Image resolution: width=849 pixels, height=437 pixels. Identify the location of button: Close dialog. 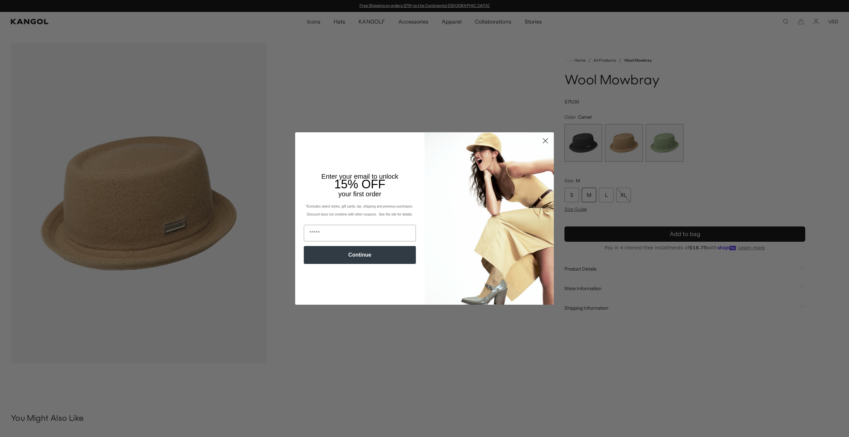
(546, 141).